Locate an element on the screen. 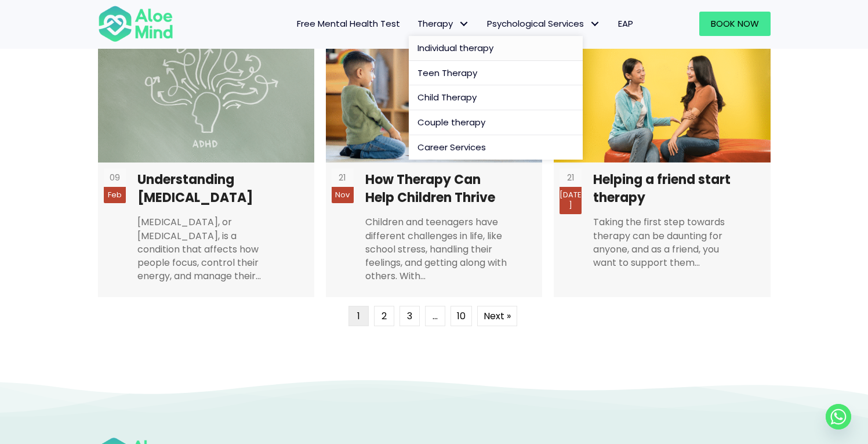  a: EAP is located at coordinates (625, 24).